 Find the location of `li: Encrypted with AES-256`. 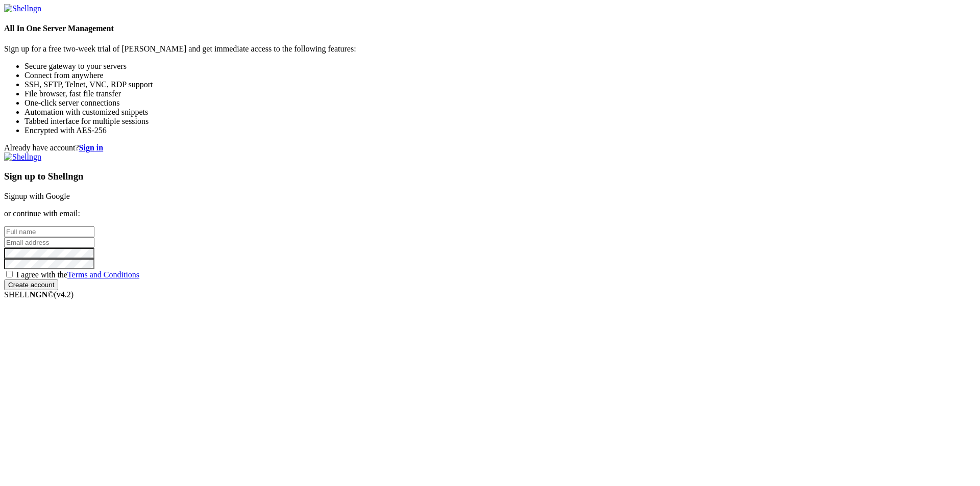

li: Encrypted with AES-256 is located at coordinates (500, 130).